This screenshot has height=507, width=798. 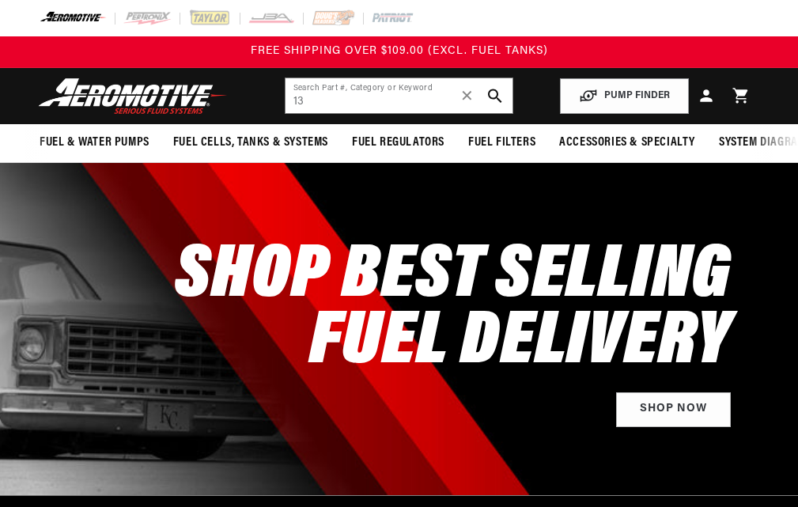 What do you see at coordinates (673, 410) in the screenshot?
I see `a: Shop Now` at bounding box center [673, 410].